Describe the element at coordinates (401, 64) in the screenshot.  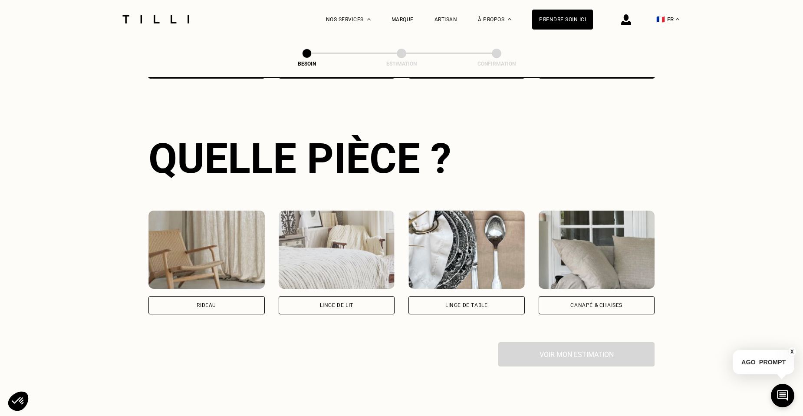
I see `div: Estimation` at that location.